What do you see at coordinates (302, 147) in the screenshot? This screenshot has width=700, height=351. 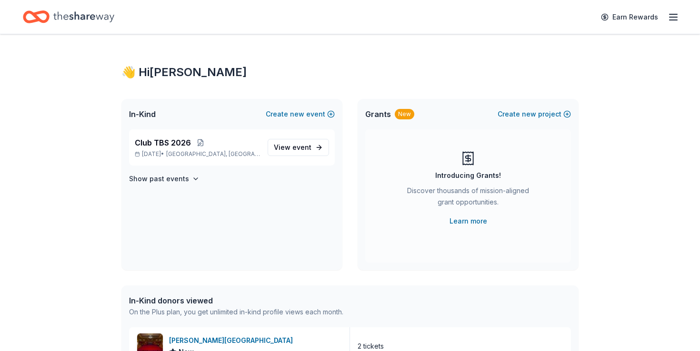 I see `span: event` at bounding box center [302, 147].